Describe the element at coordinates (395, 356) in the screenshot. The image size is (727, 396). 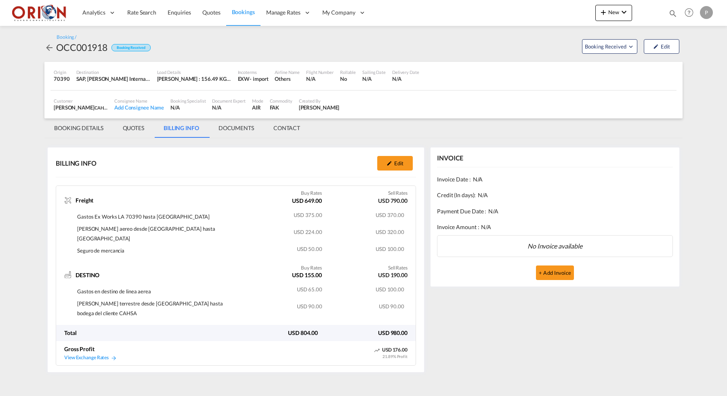
I see `div: 21.89% Profit` at that location.